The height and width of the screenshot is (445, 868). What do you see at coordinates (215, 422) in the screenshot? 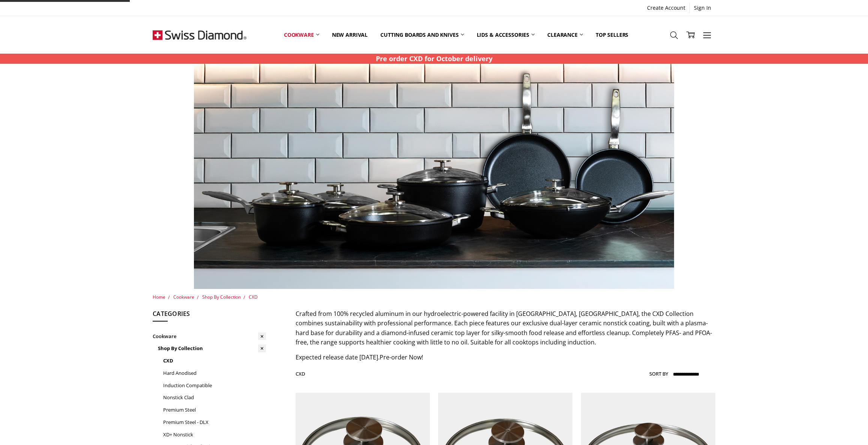
I see `a: Premium Steel - DLX` at bounding box center [215, 422].